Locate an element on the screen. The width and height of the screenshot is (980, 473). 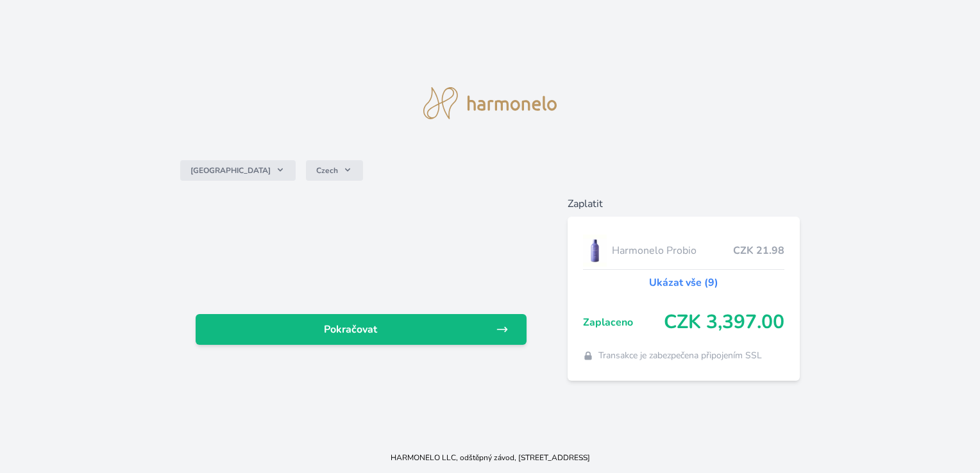
span: Harmonelo Probio is located at coordinates (672, 251).